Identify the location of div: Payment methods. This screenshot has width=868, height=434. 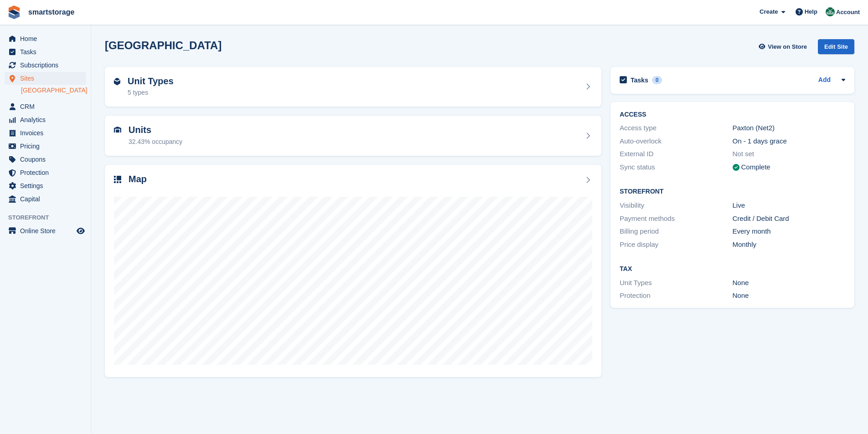
(676, 219).